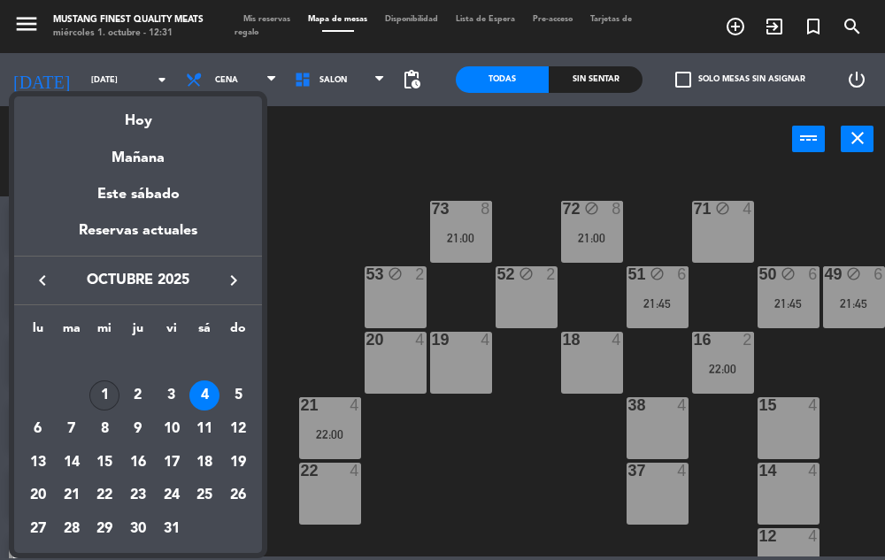 The image size is (885, 560). I want to click on td: 16 de octubre de 2025, so click(138, 463).